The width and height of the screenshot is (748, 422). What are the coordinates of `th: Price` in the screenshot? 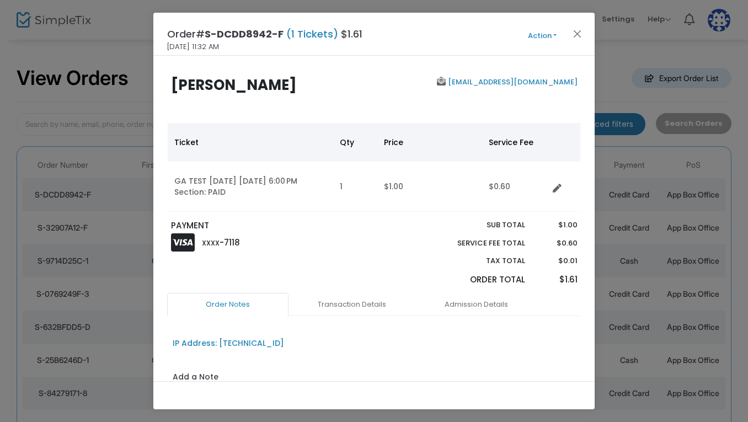 It's located at (430, 142).